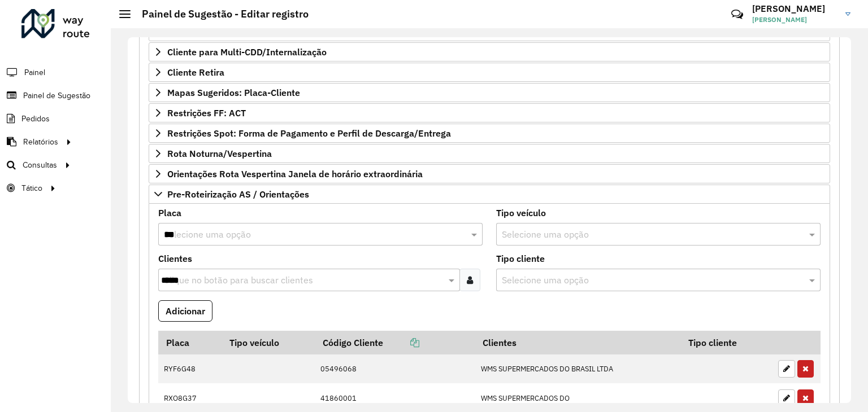 The image size is (868, 412). Describe the element at coordinates (233, 92) in the screenshot. I see `span: Mapas Sugeridos: Placa-Cliente` at that location.